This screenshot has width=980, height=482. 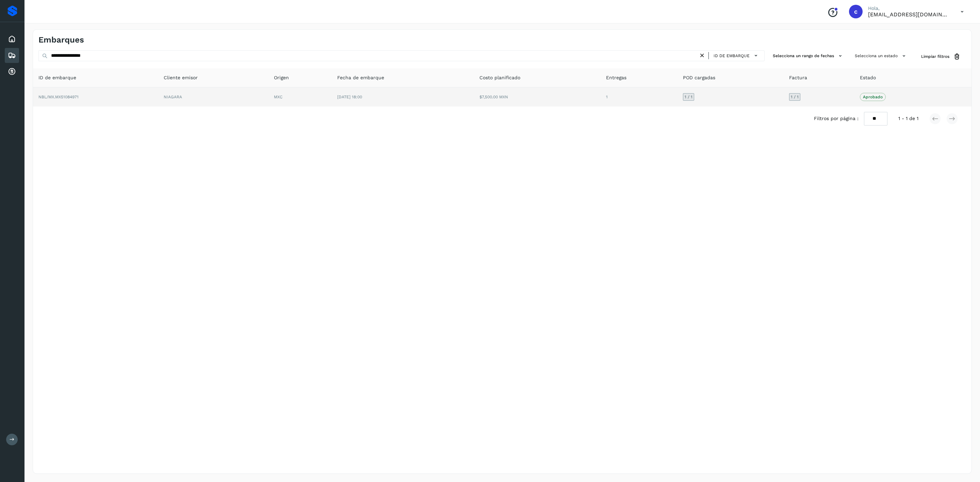 What do you see at coordinates (736, 55) in the screenshot?
I see `button: ID de embarque` at bounding box center [736, 55].